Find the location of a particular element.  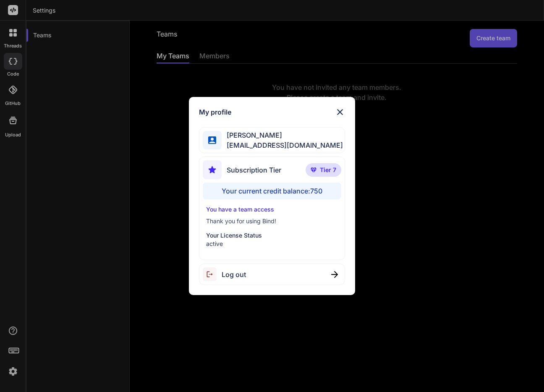

p: Thank you for using Bind! is located at coordinates (272, 221).